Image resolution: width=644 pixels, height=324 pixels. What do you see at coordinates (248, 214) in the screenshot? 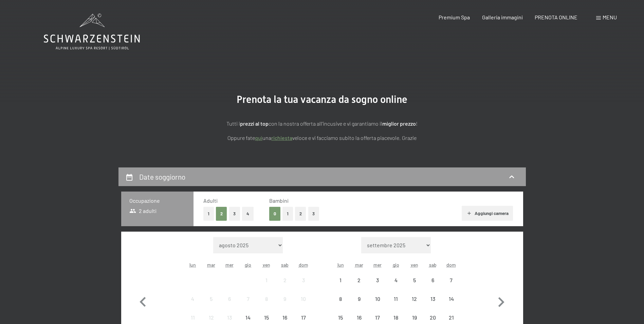
I see `button: 4` at bounding box center [248, 214].